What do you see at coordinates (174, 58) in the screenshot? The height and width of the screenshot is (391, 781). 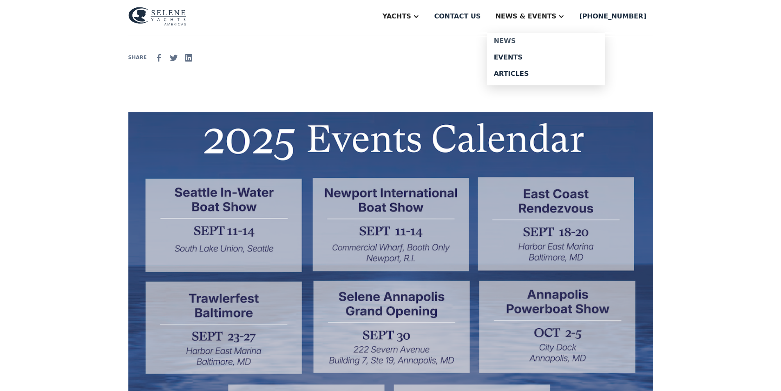 I see `img: Twitter` at bounding box center [174, 58].